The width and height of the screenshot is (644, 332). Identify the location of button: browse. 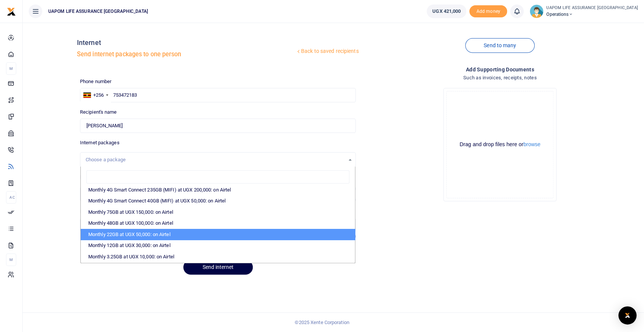
(532, 144).